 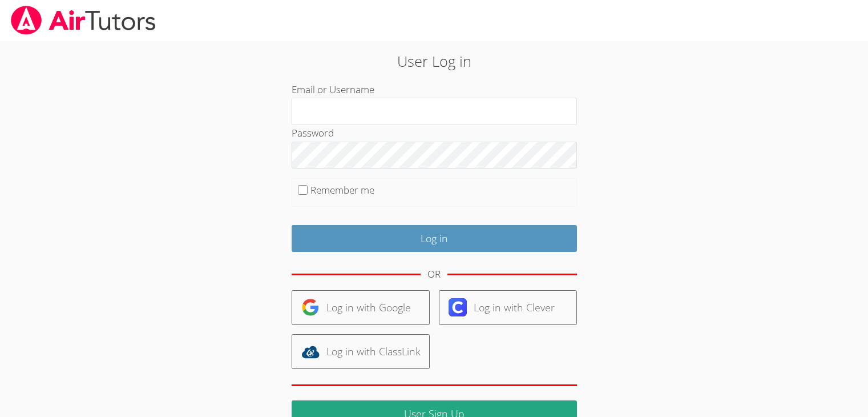 I want to click on h2: User Log in, so click(x=434, y=61).